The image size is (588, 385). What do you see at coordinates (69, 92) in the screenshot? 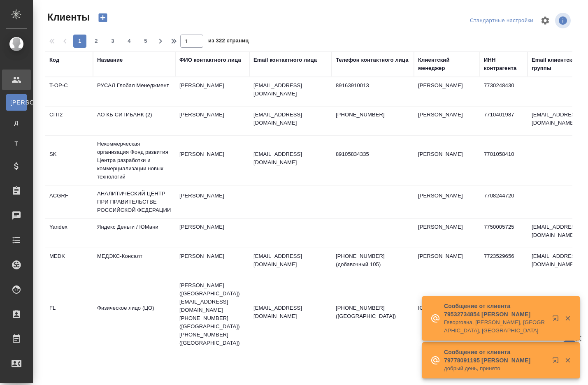
I see `td: T-OP-C` at bounding box center [69, 92].